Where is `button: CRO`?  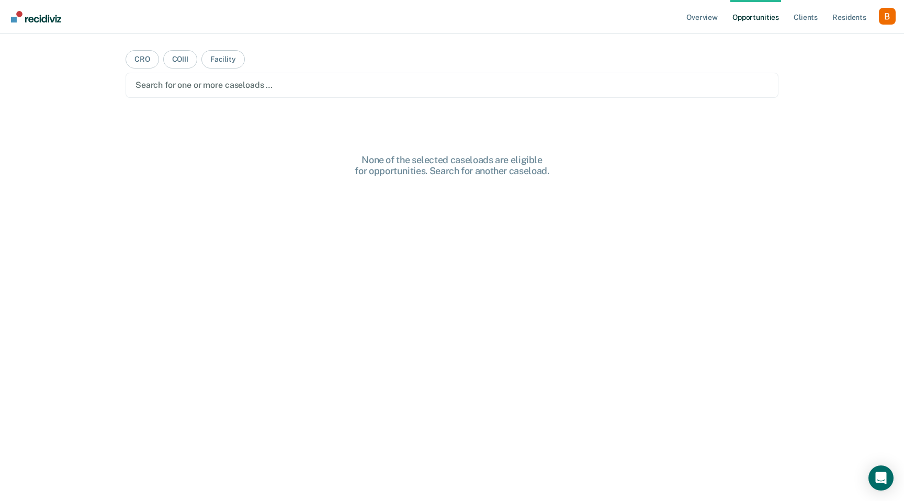 button: CRO is located at coordinates (142, 59).